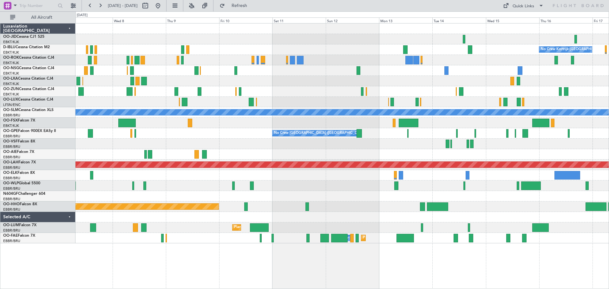 The height and width of the screenshot is (289, 609). What do you see at coordinates (19, 173) in the screenshot?
I see `a: OO-ELKFalcon 8X` at bounding box center [19, 173].